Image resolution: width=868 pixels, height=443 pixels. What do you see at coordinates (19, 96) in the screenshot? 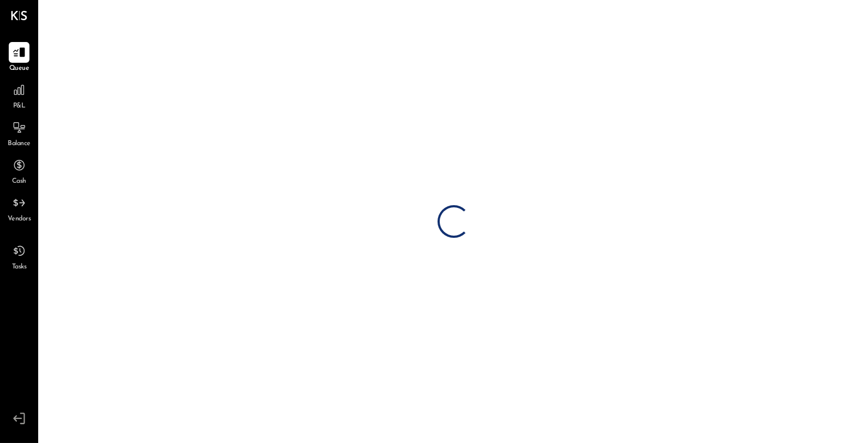
I see `a: P&L` at bounding box center [19, 96].